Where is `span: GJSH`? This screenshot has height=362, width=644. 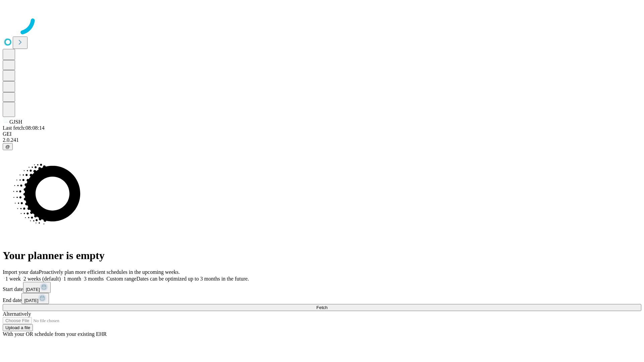 span: GJSH is located at coordinates (16, 122).